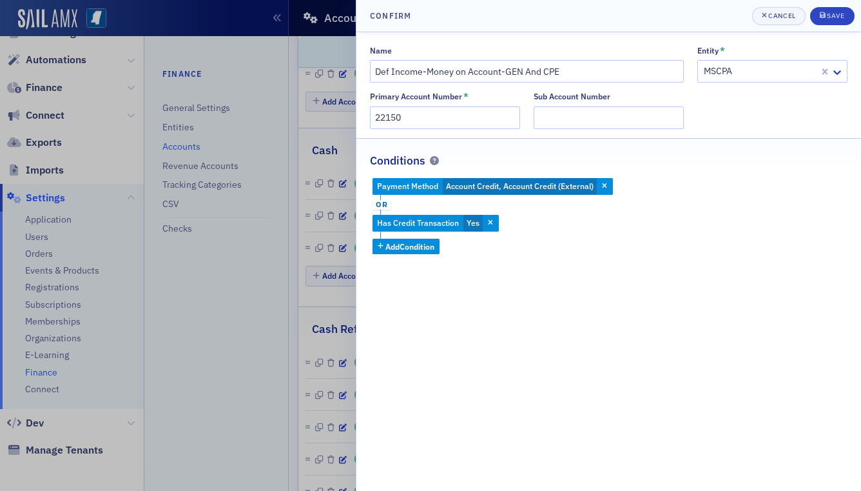 Image resolution: width=861 pixels, height=491 pixels. What do you see at coordinates (572, 96) in the screenshot?
I see `div: Sub Account Number` at bounding box center [572, 96].